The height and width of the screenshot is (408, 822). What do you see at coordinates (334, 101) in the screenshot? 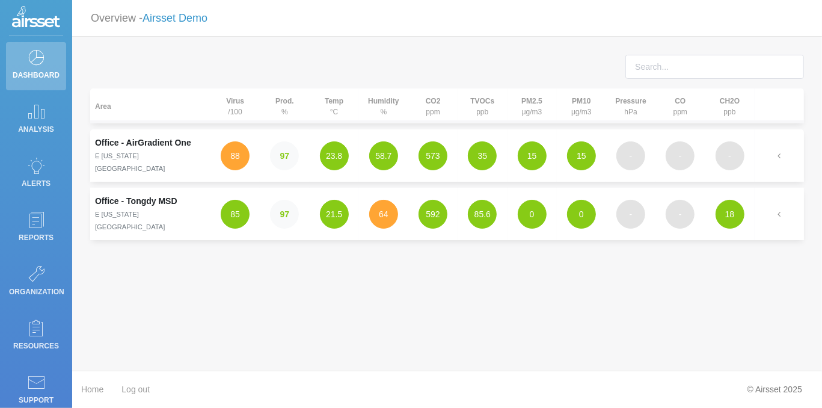
I see `strong: Temp` at bounding box center [334, 101].